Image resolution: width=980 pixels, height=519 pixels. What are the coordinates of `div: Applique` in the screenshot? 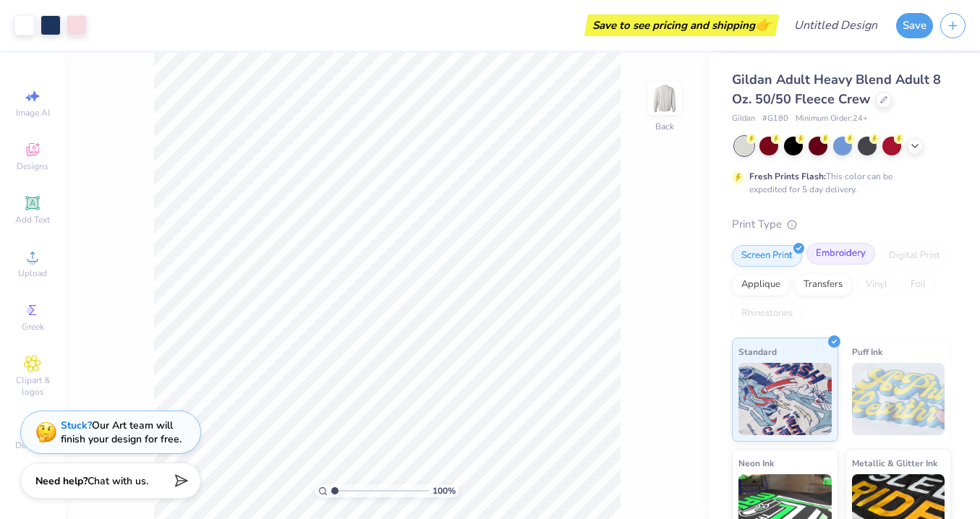 It's located at (761, 285).